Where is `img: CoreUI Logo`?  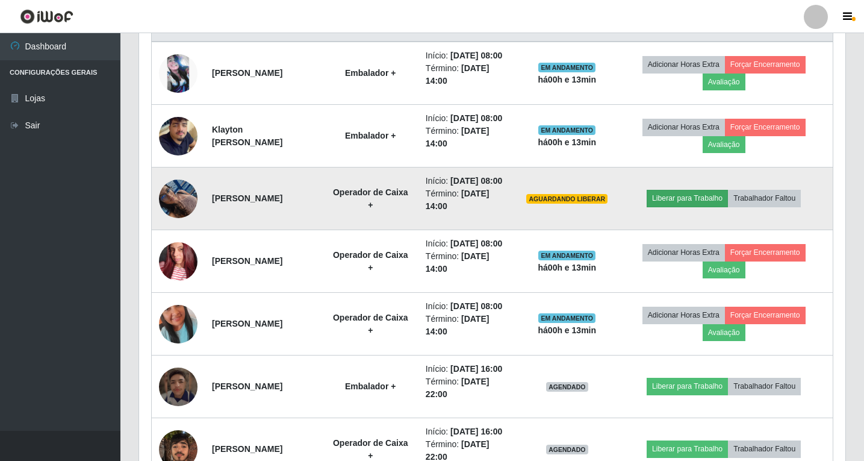 img: CoreUI Logo is located at coordinates (46, 16).